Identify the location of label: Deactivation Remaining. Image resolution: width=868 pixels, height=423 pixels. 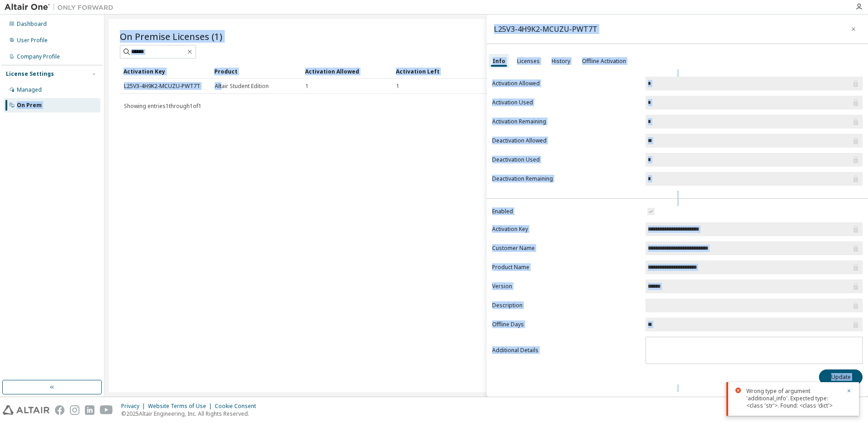
(566, 179).